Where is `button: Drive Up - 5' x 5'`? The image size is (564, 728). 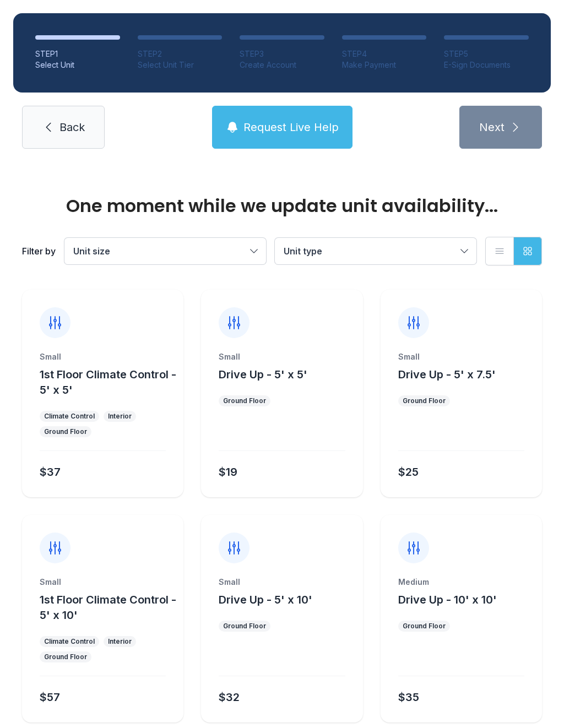
button: Drive Up - 5' x 5' is located at coordinates (262, 374).